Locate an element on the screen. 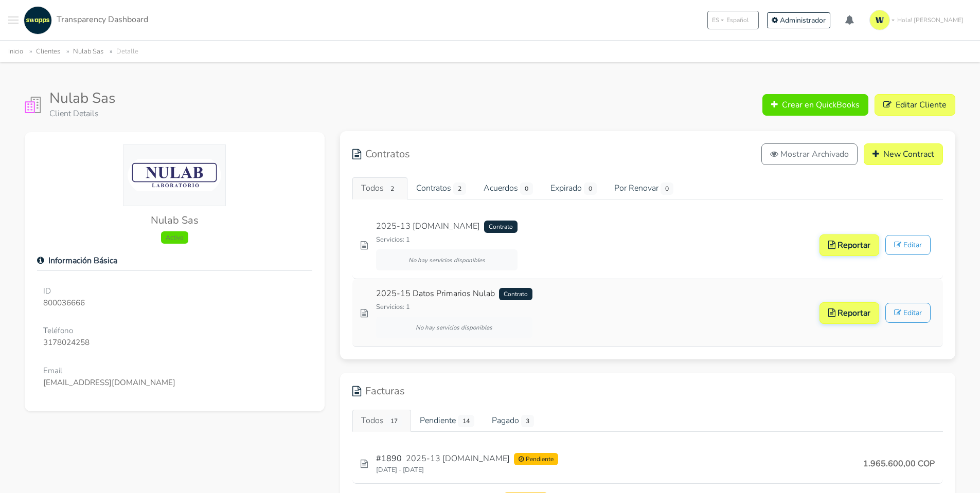 This screenshot has width=980, height=493. span: Email is located at coordinates (174, 370).